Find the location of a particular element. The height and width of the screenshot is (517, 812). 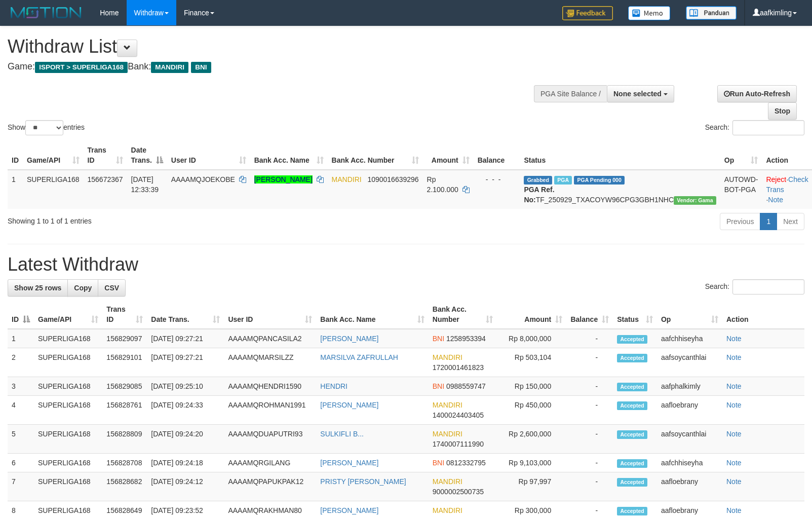

a: Reject is located at coordinates (776, 179).